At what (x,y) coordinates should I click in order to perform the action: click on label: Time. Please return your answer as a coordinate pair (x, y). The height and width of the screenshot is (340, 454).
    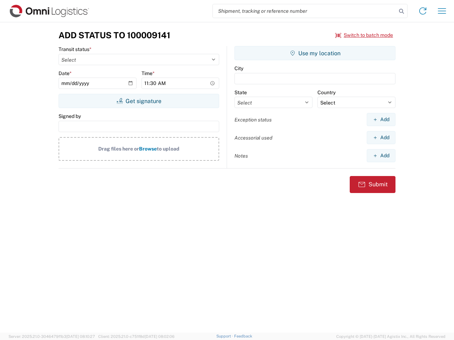
    Looking at the image, I should click on (148, 73).